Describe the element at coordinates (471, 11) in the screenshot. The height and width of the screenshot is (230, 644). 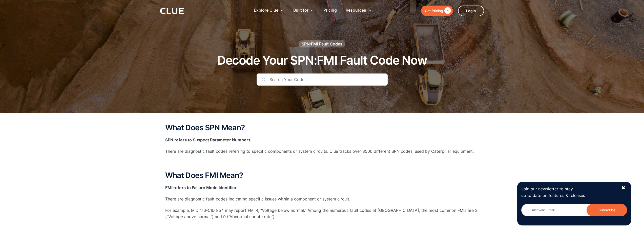
I see `a: Login` at that location.